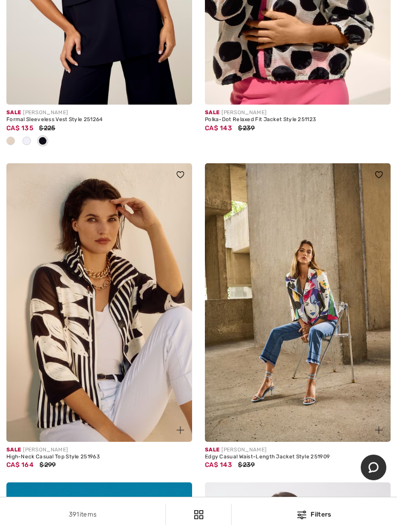  Describe the element at coordinates (297, 303) in the screenshot. I see `a: Edgy Casual Waist-Length Jacket Style 251909. Vanilla/Multi` at that location.